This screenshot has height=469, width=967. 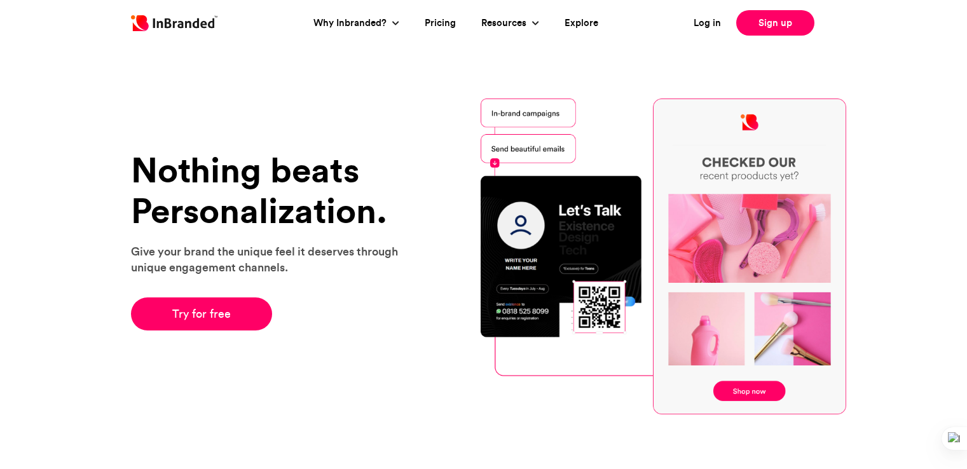 I want to click on a: Explore, so click(x=581, y=23).